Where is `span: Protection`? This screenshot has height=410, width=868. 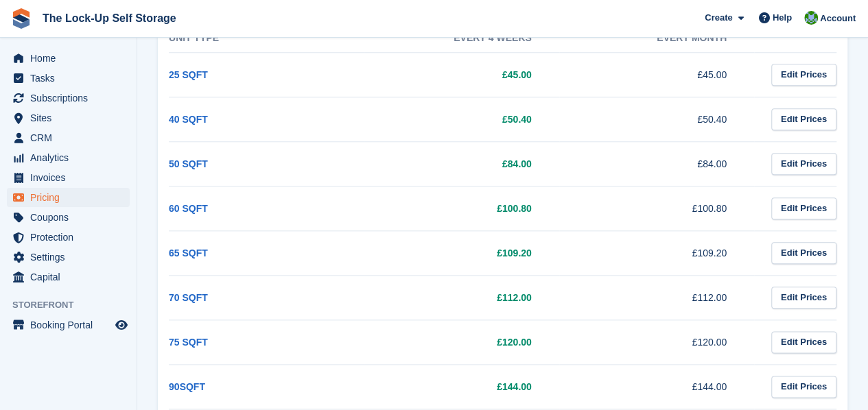 span: Protection is located at coordinates (71, 237).